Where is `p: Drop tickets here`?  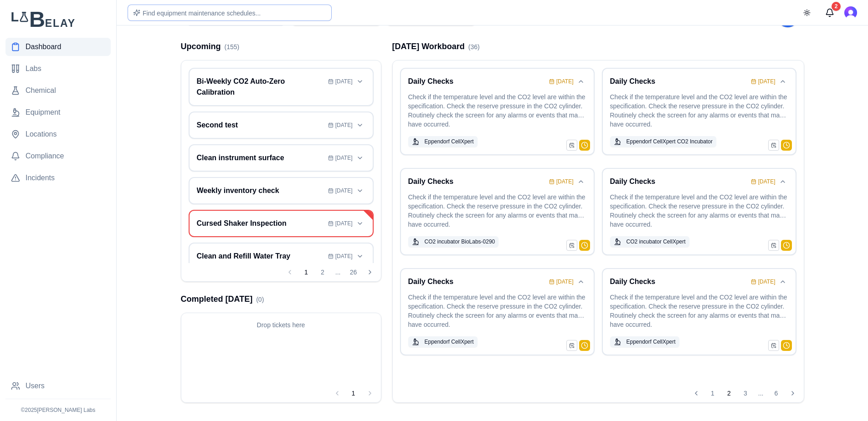 p: Drop tickets here is located at coordinates (281, 325).